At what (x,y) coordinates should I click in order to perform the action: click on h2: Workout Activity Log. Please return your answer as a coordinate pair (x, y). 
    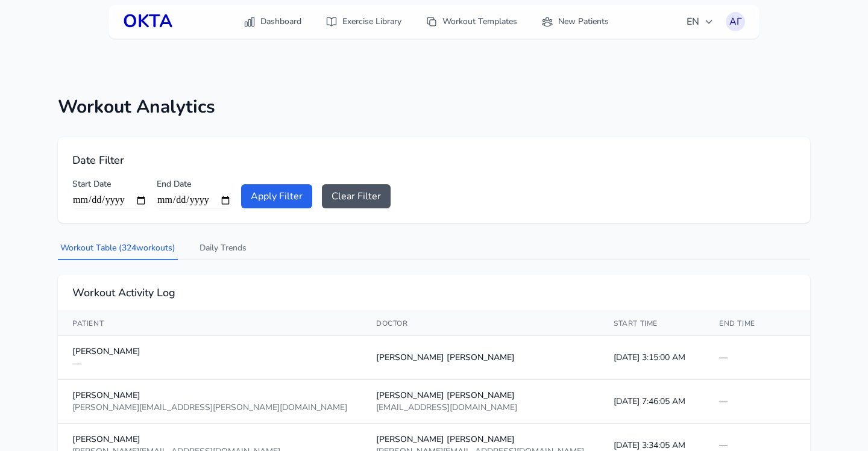
    Looking at the image, I should click on (434, 293).